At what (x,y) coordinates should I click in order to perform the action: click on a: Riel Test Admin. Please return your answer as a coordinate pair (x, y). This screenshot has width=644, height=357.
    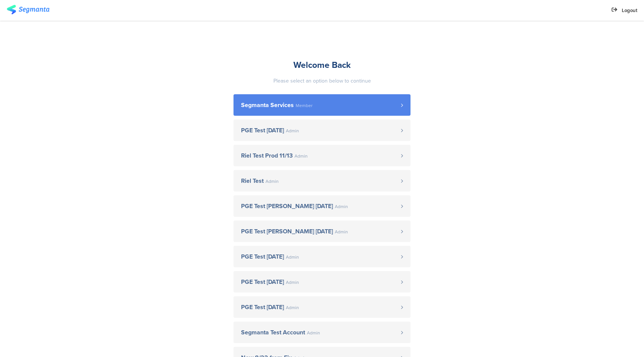
    Looking at the image, I should click on (322, 181).